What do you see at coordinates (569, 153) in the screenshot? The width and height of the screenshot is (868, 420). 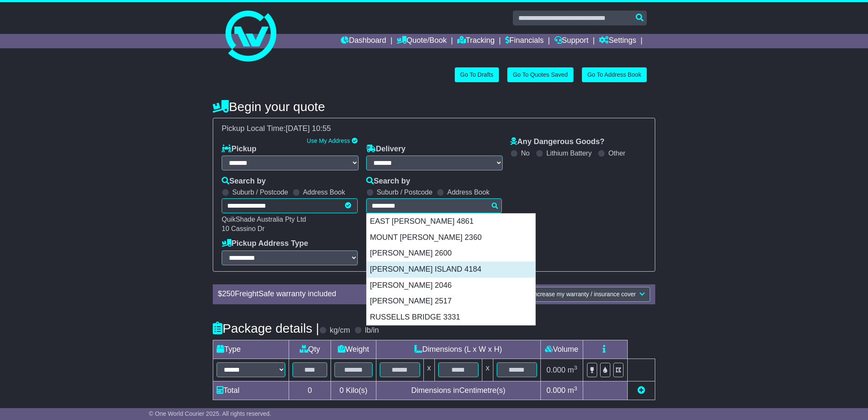 I see `label: Lithium Battery` at bounding box center [569, 153].